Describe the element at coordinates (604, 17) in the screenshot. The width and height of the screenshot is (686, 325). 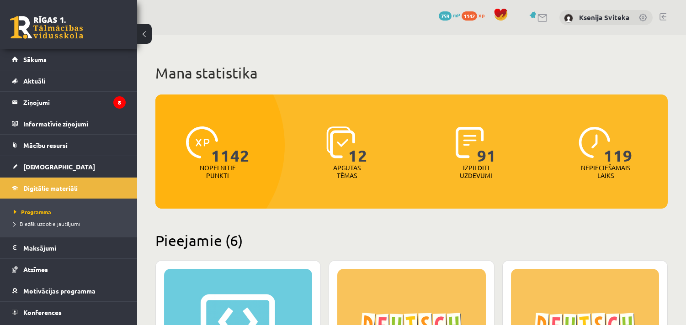
I see `a: Ksenija Sviteka` at that location.